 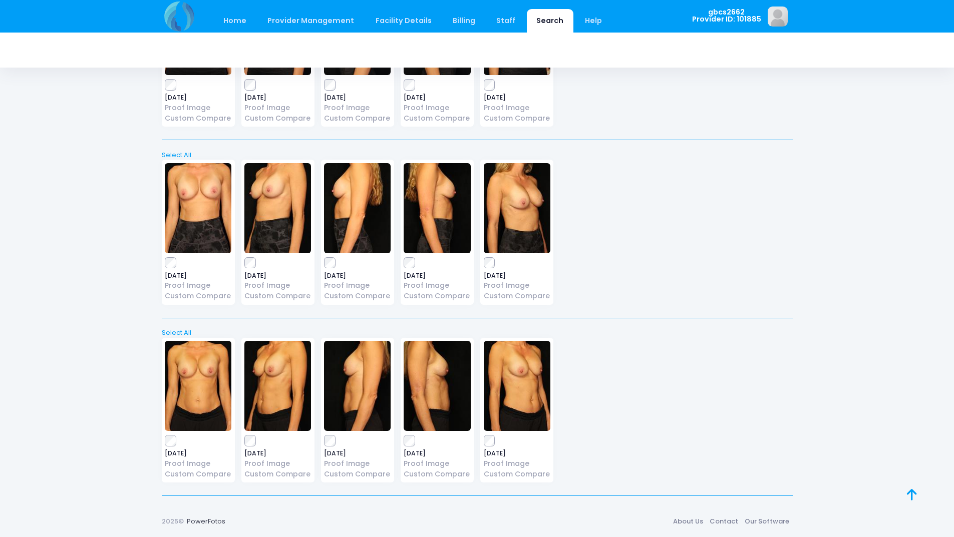 What do you see at coordinates (464, 21) in the screenshot?
I see `a: Billing` at bounding box center [464, 21].